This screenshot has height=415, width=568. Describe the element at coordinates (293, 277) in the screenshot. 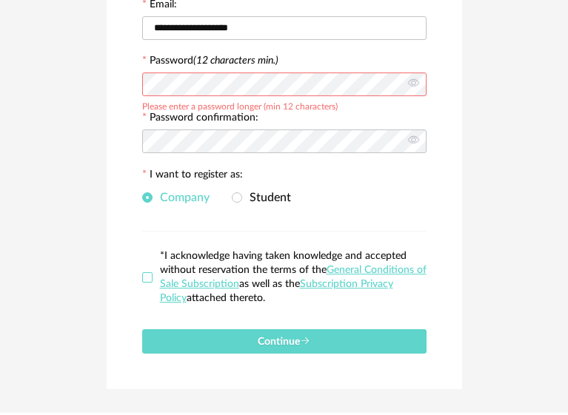

I see `span: *I acknowledge having taken knowledge and accepted without reservation the terms of the as well a...` at that location.